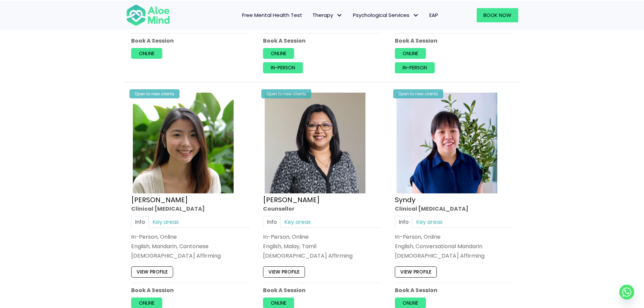  What do you see at coordinates (327, 15) in the screenshot?
I see `a: TherapyTherapy: submenu` at bounding box center [327, 15].